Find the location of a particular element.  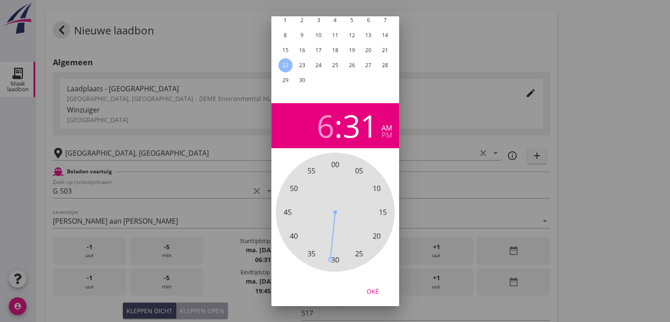

div: 24 is located at coordinates (319, 65).